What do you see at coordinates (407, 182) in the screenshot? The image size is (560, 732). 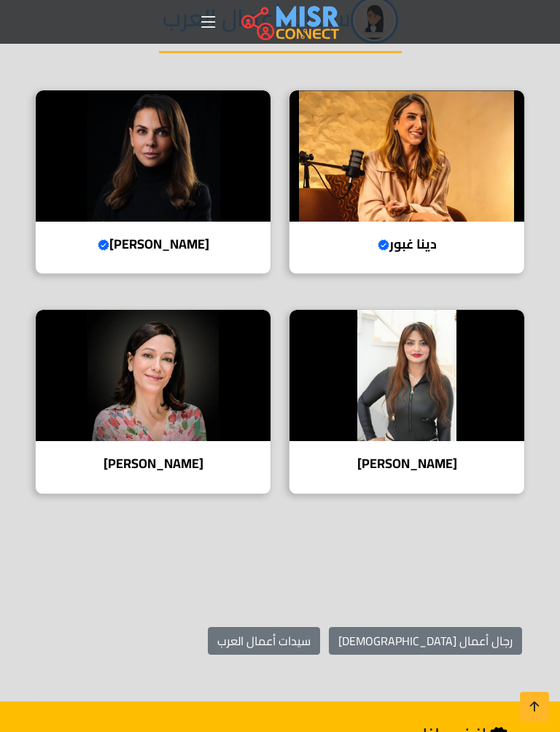 I see `a: دينا غبور دينا غبور` at bounding box center [407, 182].